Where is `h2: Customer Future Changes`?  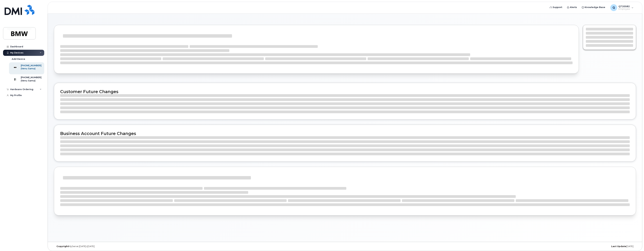
h2: Customer Future Changes is located at coordinates (345, 92).